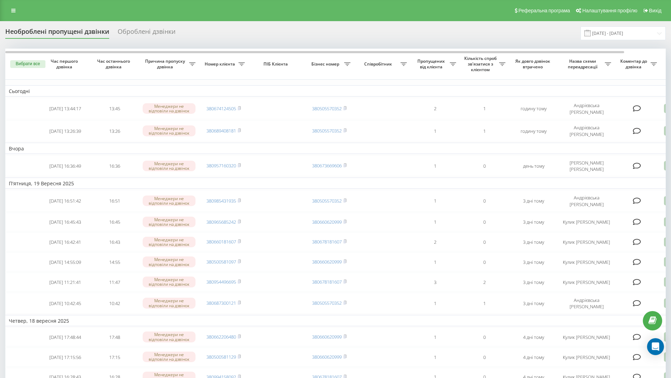  I want to click on a: 380660181607, so click(221, 242).